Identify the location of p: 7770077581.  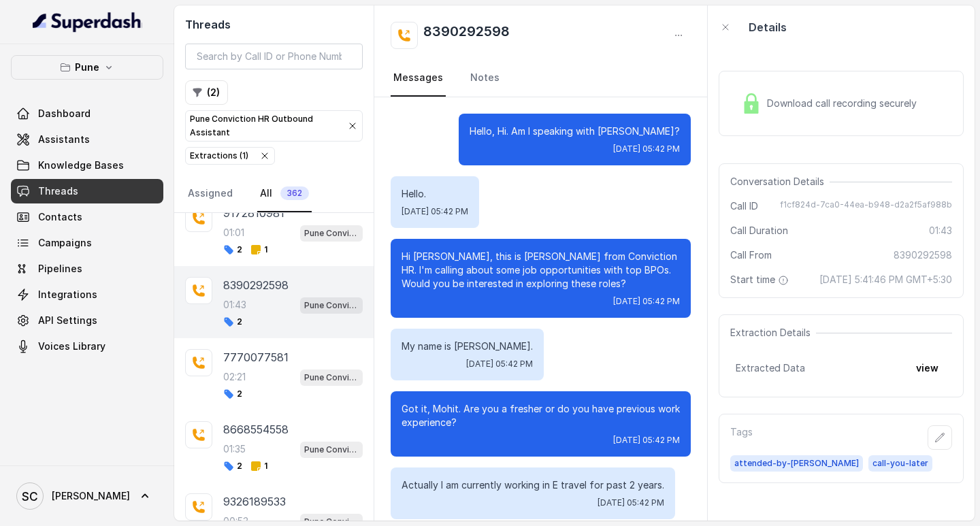
(256, 357).